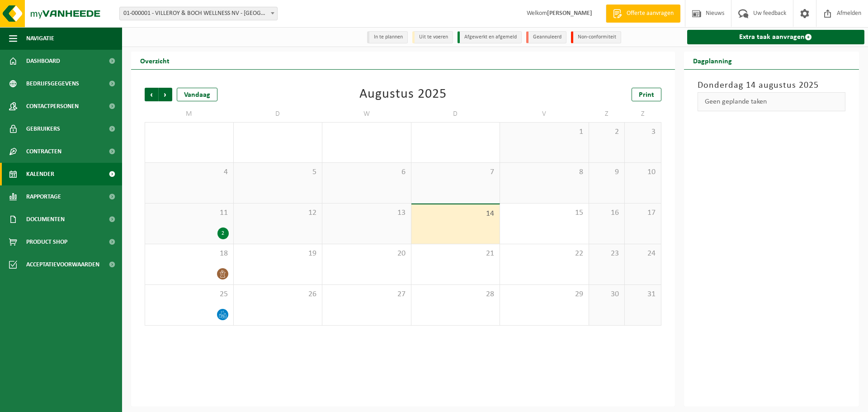  Describe the element at coordinates (387, 37) in the screenshot. I see `li: In te plannen` at that location.